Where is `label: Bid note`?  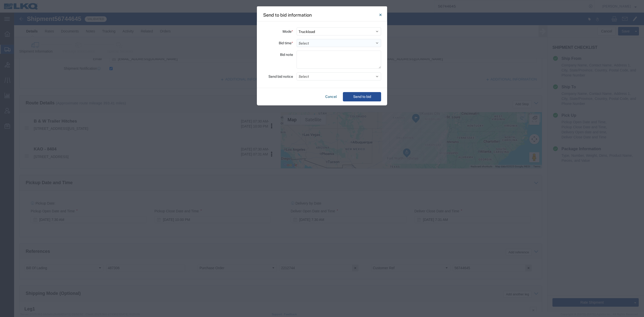
label: Bid note is located at coordinates (287, 55).